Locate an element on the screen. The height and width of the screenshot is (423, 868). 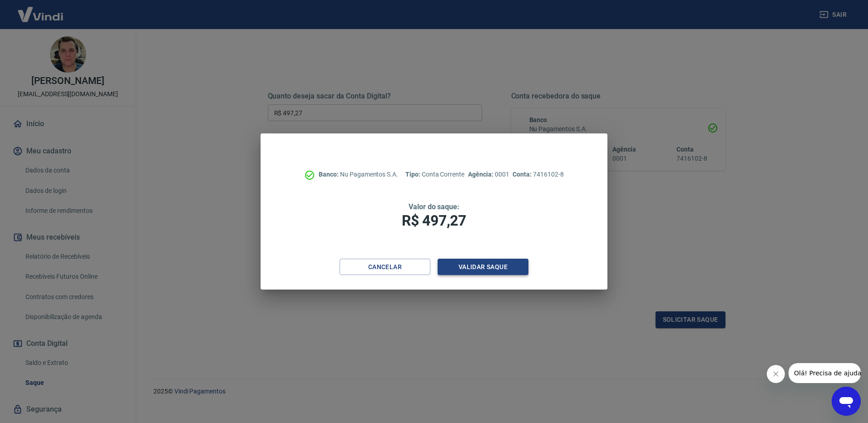
span: Banco: is located at coordinates (329, 174).